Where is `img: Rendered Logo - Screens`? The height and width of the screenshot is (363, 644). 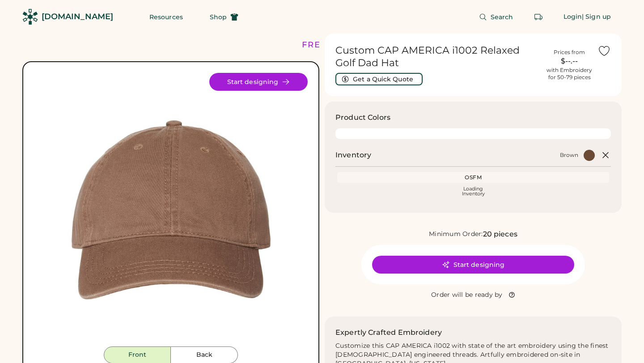 img: Rendered Logo - Screens is located at coordinates (30, 16).